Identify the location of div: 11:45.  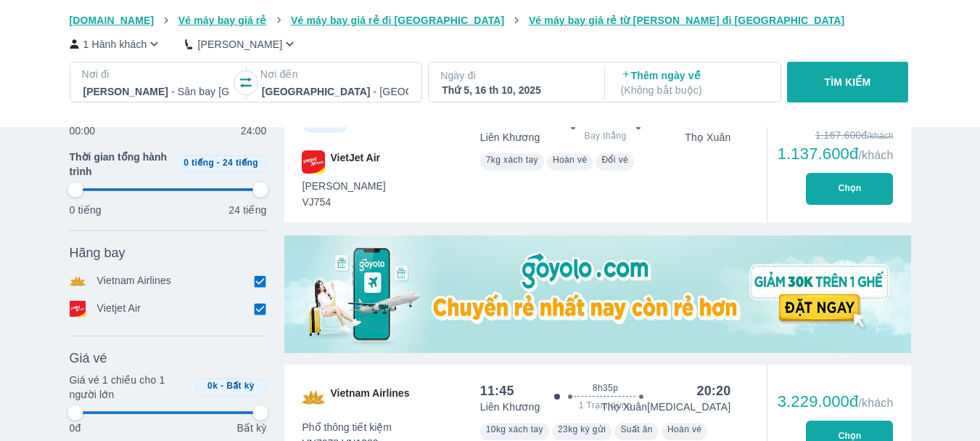
(497, 390).